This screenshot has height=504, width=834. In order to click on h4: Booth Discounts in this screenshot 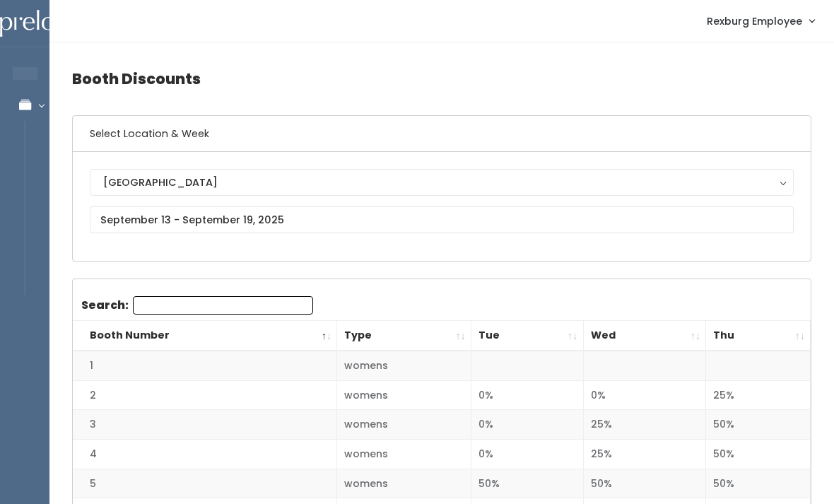, I will do `click(442, 79)`.